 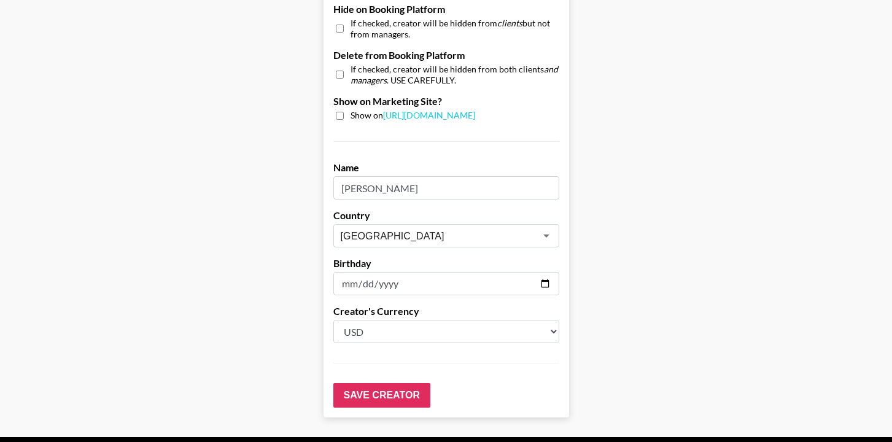 What do you see at coordinates (547, 236) in the screenshot?
I see `button: Open` at bounding box center [547, 236].